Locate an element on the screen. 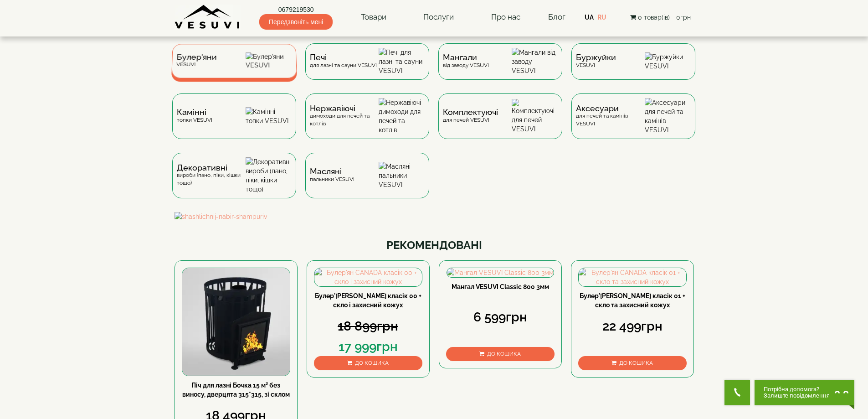 This screenshot has width=868, height=419. a: RU is located at coordinates (602, 17).